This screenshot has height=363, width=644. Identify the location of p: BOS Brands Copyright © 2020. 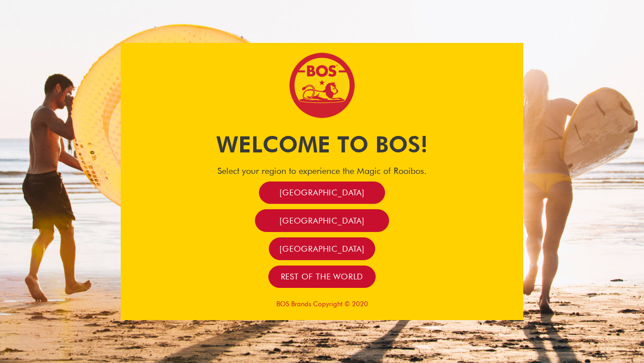
(322, 304).